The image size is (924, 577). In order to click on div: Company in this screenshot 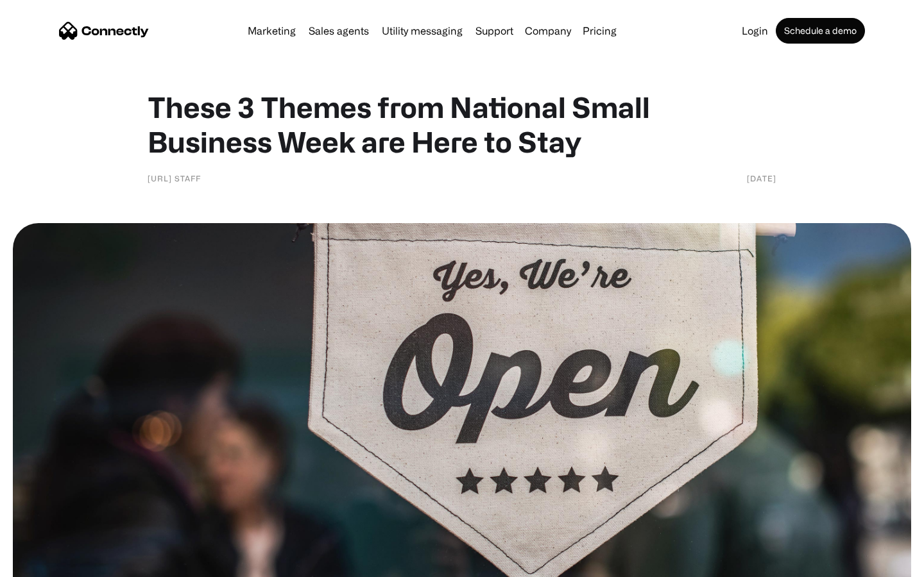, I will do `click(547, 31)`.